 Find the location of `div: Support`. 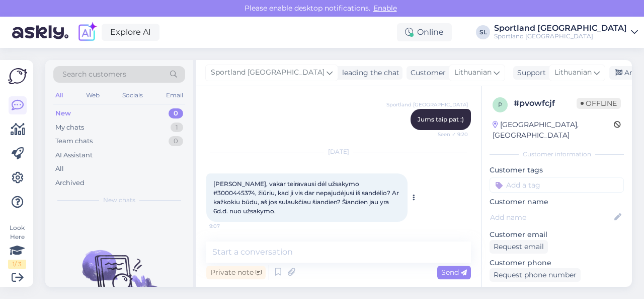

div: Support is located at coordinates (529, 73).